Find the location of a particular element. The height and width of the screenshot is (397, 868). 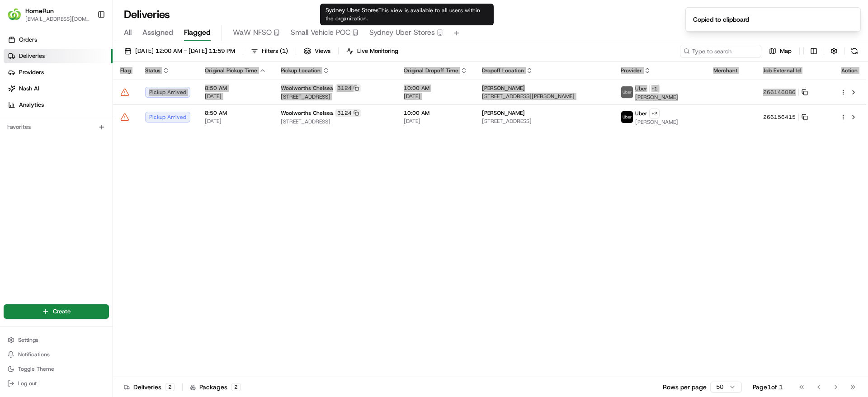

span: Notifications is located at coordinates (34, 354).